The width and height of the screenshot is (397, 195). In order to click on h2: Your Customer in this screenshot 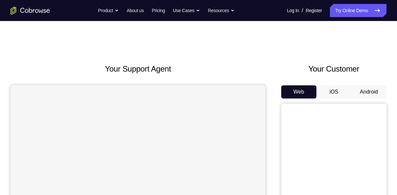, I will do `click(334, 69)`.